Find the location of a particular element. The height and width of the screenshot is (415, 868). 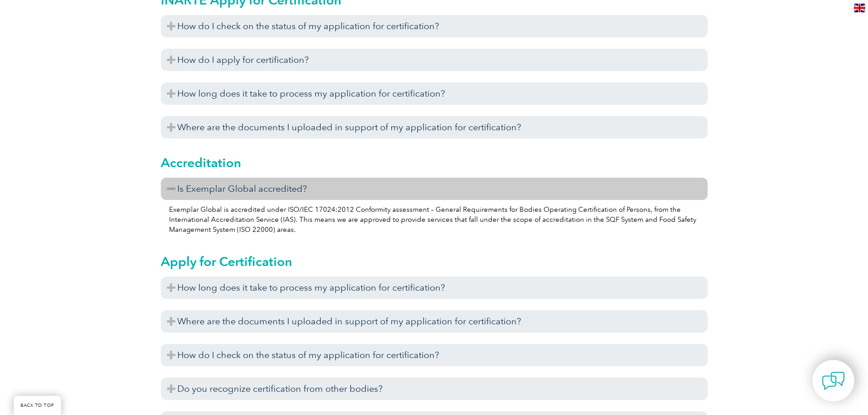

img: contact-chat.png is located at coordinates (833, 380).